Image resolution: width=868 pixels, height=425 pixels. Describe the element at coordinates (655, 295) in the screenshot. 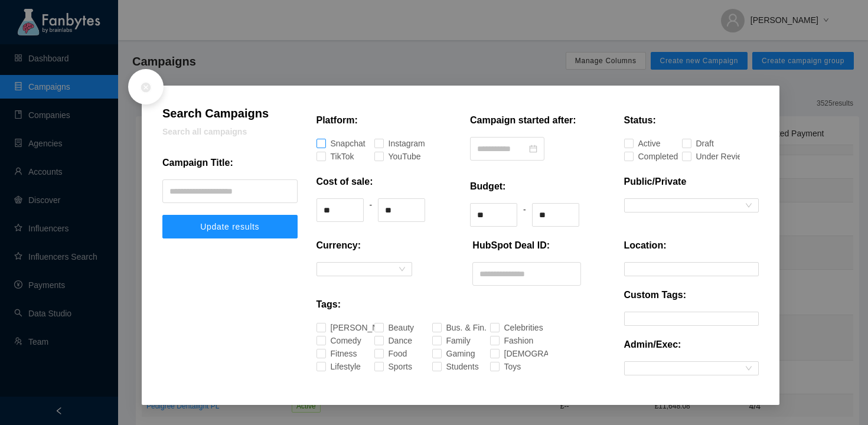

I see `p: Custom Tags:` at that location.